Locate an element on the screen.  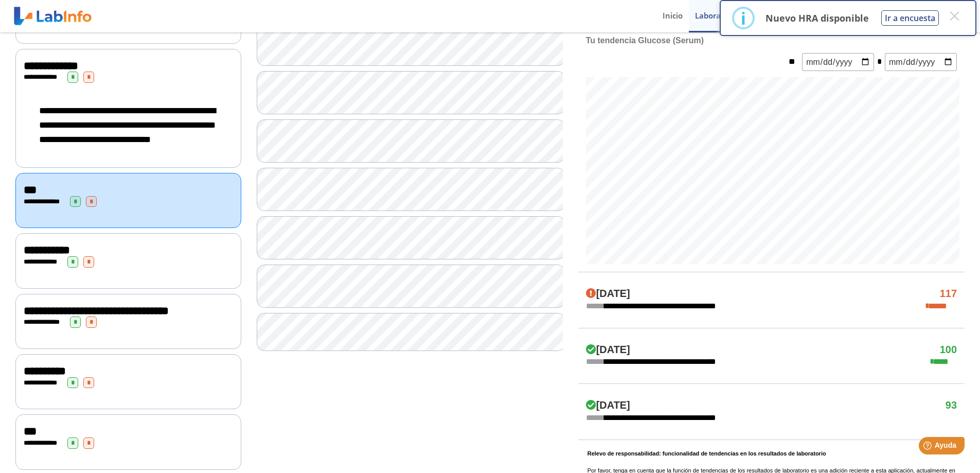
button: Close this dialog is located at coordinates (954, 16).